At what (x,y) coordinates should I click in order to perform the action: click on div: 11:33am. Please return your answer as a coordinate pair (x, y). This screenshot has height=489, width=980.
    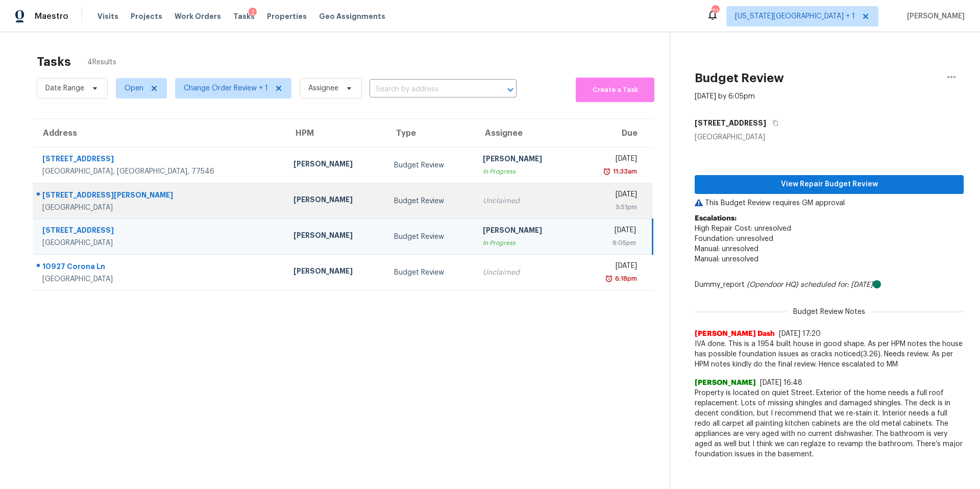
    Looking at the image, I should click on (624, 171).